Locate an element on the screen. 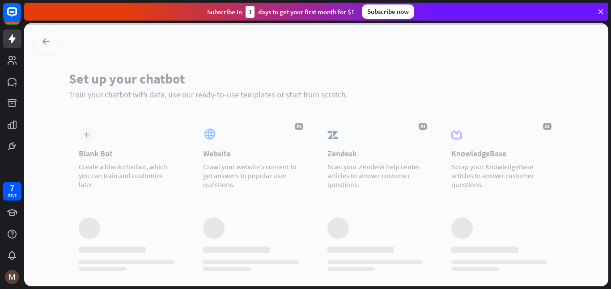  div: Subscribe now is located at coordinates (388, 12).